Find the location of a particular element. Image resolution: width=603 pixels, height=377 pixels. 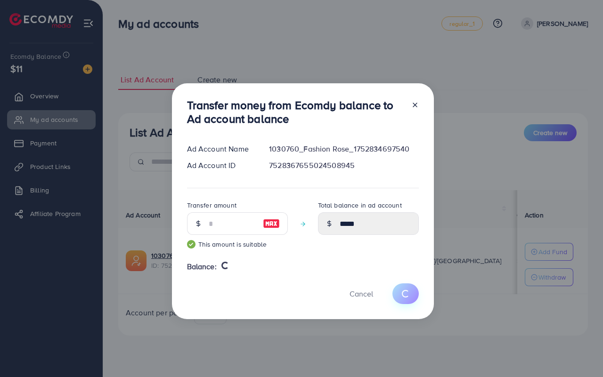

small: This amount is suitable is located at coordinates (237, 245).